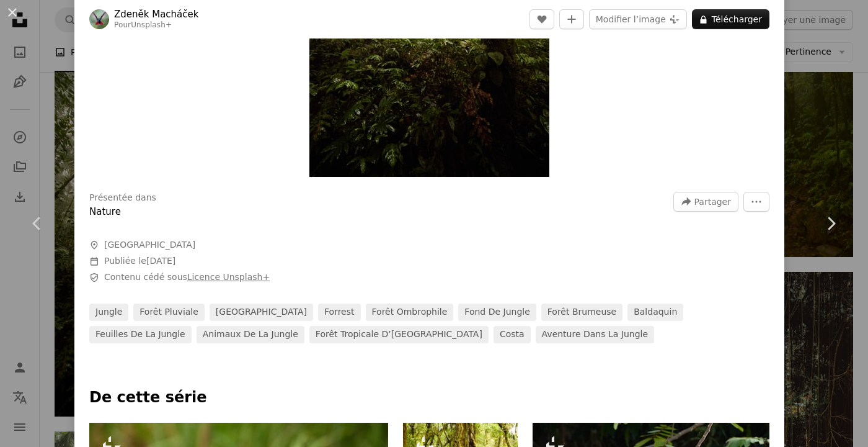 Image resolution: width=868 pixels, height=447 pixels. I want to click on button: Plus d’actions, so click(757, 201).